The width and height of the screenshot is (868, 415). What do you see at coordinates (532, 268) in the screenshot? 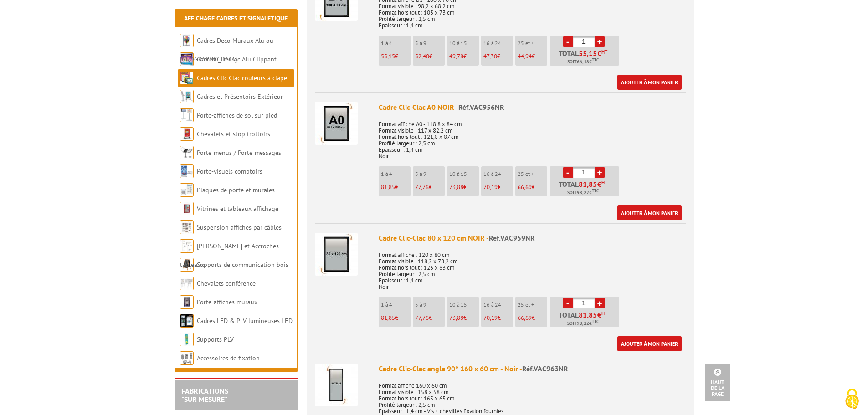
I see `p: Format affiche : 120 x 80 cm Format visible : 118,2 x 78,2 cm Format hors tout : 123 x 83 cm Prof...` at bounding box center [532, 268].